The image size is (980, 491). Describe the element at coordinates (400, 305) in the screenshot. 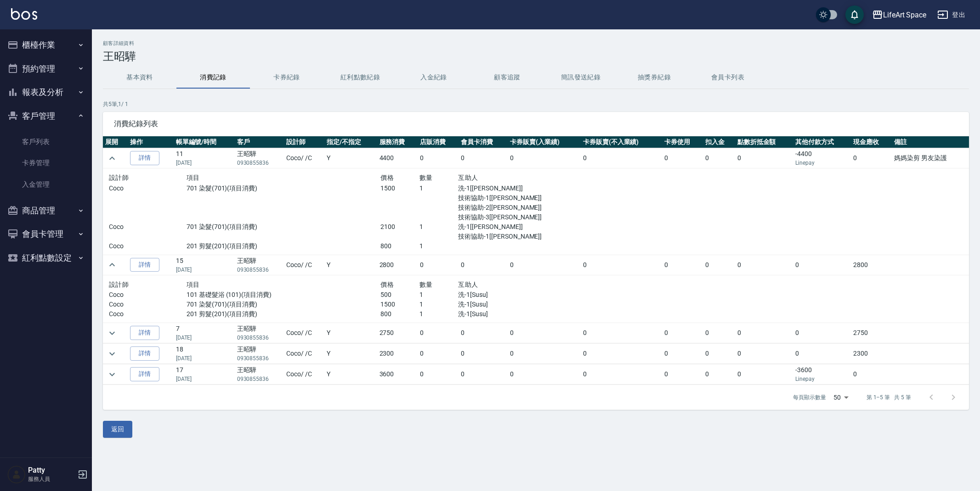

I see `p: 1500` at that location.